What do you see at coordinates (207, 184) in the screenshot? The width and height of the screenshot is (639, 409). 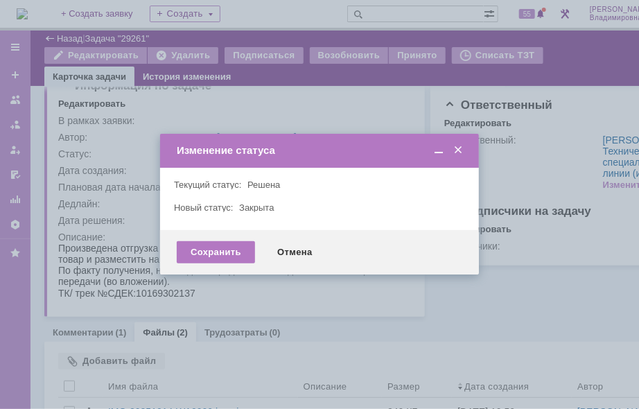 I see `label: Текущий статус:` at bounding box center [207, 184].